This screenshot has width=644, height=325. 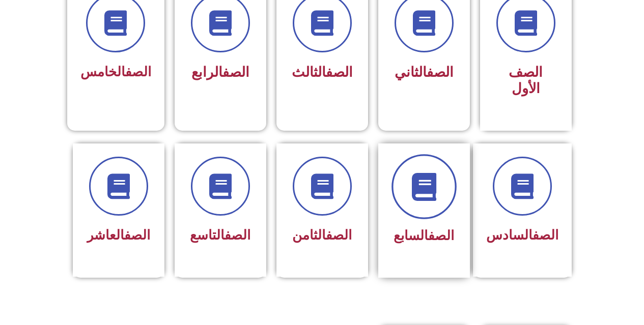 What do you see at coordinates (322, 72) in the screenshot?
I see `span: الثالث` at bounding box center [322, 72].